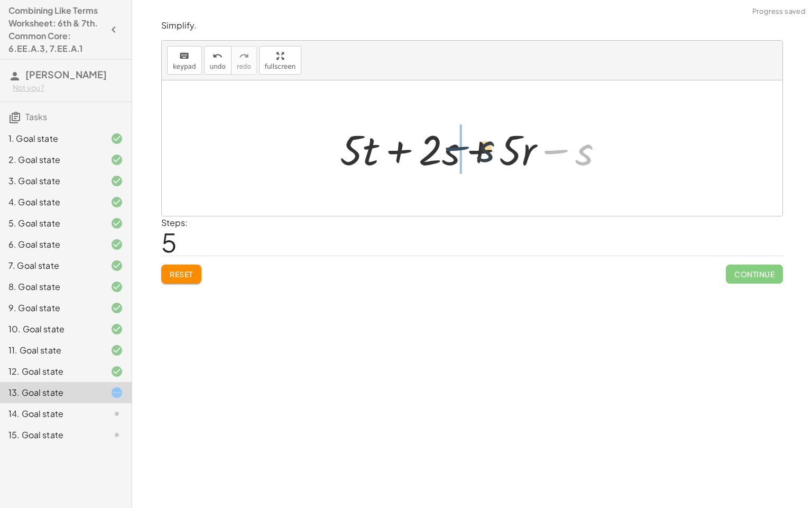 The width and height of the screenshot is (812, 508). I want to click on span: redo, so click(244, 67).